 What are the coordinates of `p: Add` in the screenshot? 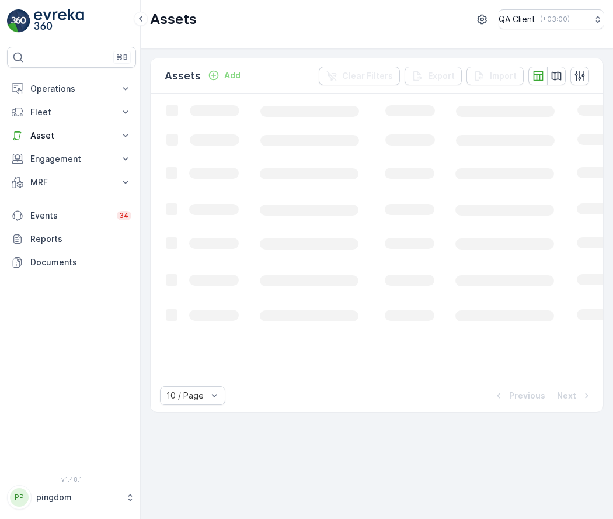 It's located at (233, 75).